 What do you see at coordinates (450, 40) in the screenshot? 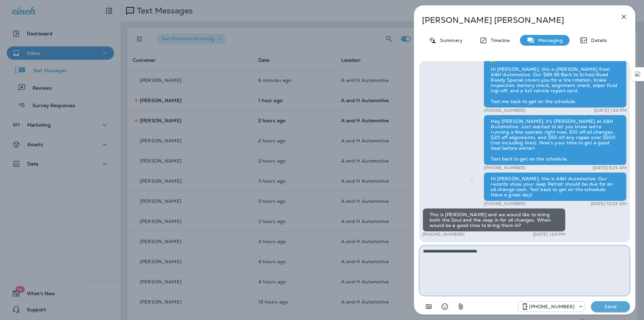
I see `p: Summary` at bounding box center [450, 40].